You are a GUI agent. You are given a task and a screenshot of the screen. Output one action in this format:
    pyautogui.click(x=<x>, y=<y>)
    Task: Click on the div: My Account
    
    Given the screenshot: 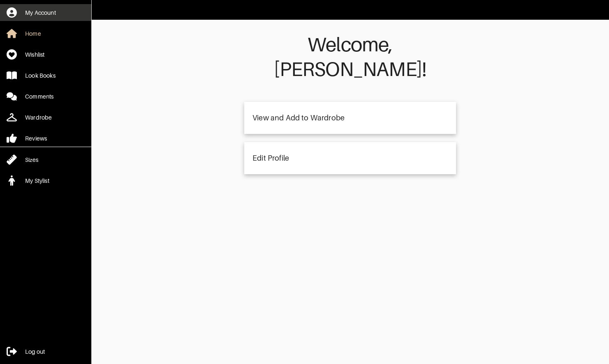 What is the action you would take?
    pyautogui.click(x=40, y=13)
    